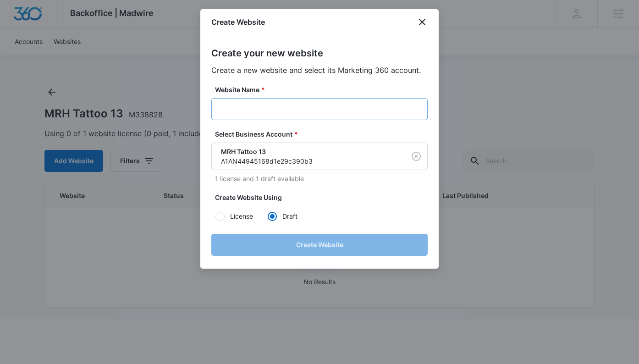 The height and width of the screenshot is (364, 639). Describe the element at coordinates (293, 216) in the screenshot. I see `label: Draft` at that location.